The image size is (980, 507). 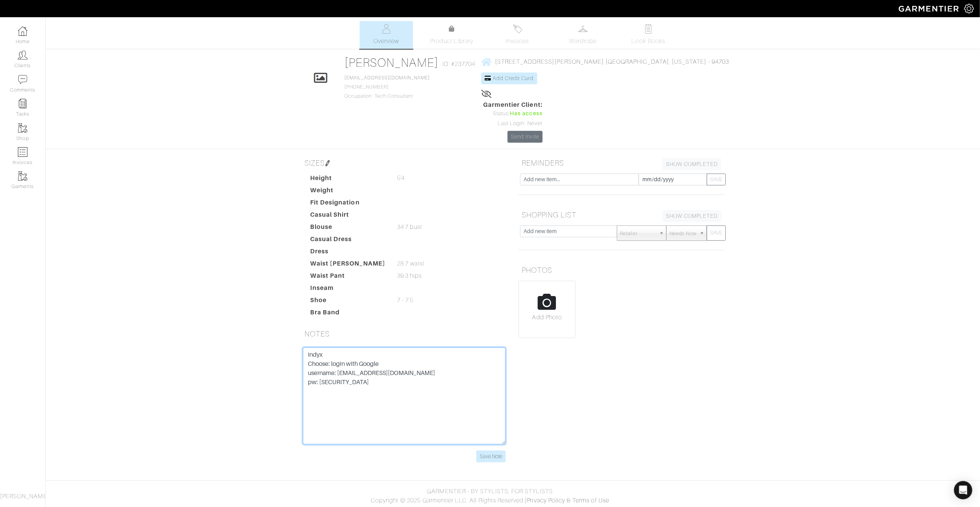 What do you see at coordinates (386, 41) in the screenshot?
I see `span: Overview` at bounding box center [386, 41].